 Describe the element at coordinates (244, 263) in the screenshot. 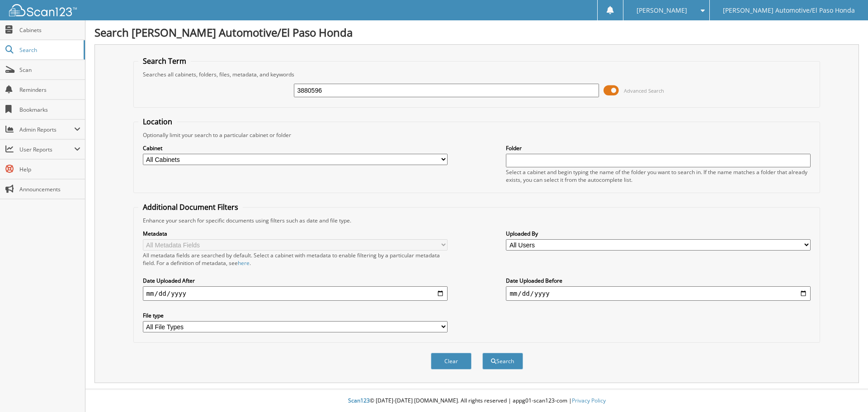

I see `a: here` at that location.